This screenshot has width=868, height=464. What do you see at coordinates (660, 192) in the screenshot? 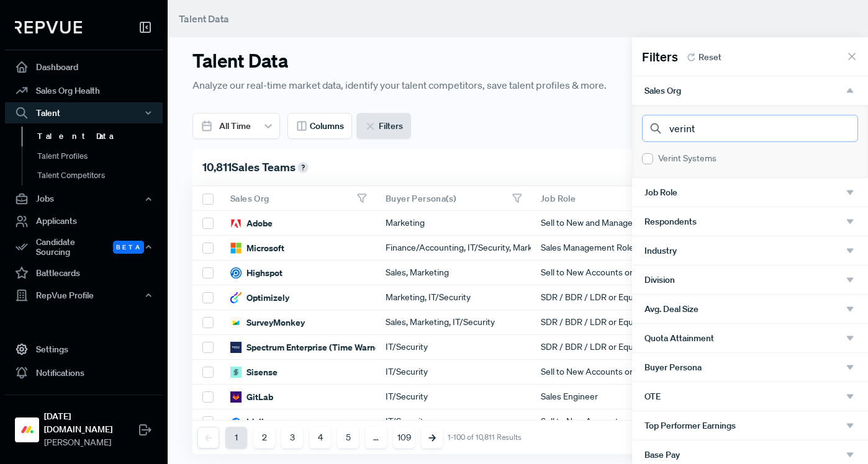
I see `span: Job Role` at bounding box center [660, 192].